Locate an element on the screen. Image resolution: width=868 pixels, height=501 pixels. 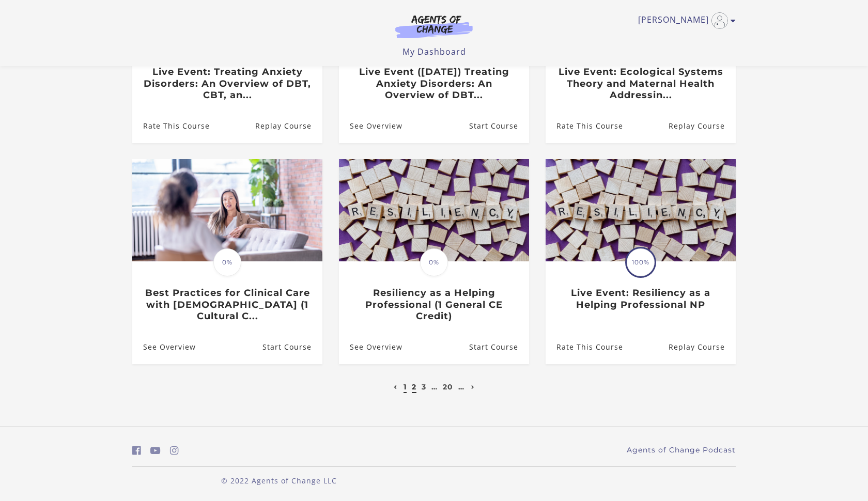
a: Resiliency as a Helping Professional (1 General CE Credit): Resume Course is located at coordinates (499, 347).